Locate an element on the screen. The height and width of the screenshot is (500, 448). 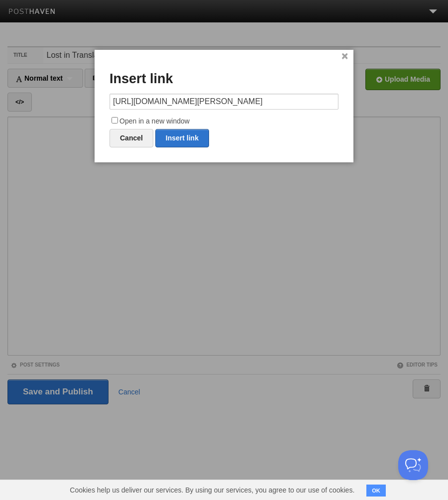
button: OK is located at coordinates (376, 491).